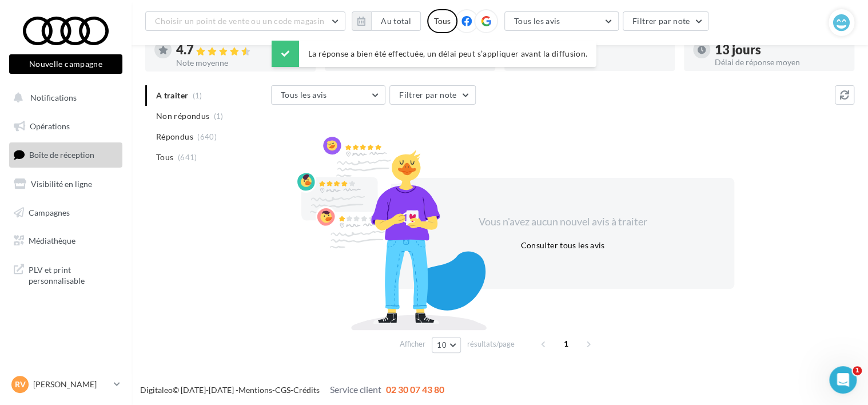 This screenshot has height=405, width=868. I want to click on a: CGS, so click(283, 390).